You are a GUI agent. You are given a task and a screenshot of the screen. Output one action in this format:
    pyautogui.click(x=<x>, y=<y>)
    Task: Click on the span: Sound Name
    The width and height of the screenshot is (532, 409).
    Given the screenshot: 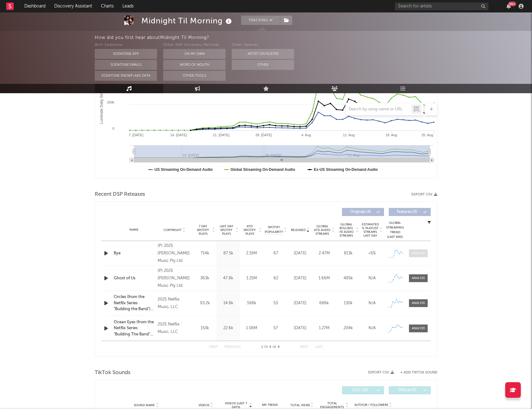 What is the action you would take?
    pyautogui.click(x=144, y=405)
    